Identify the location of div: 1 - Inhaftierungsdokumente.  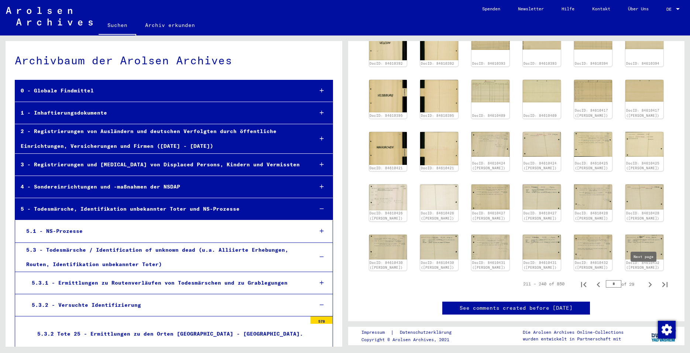
(161, 113).